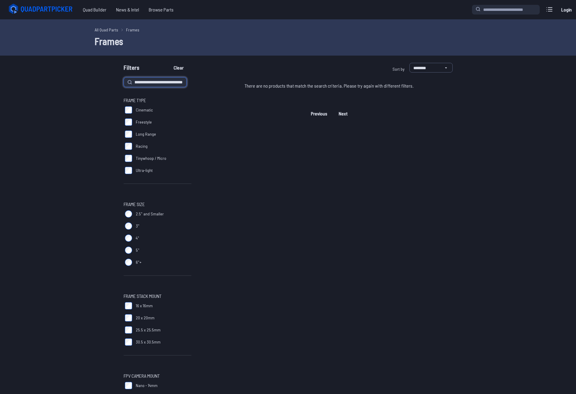 Image resolution: width=576 pixels, height=394 pixels. What do you see at coordinates (137, 238) in the screenshot?
I see `span: 4"` at bounding box center [137, 238].